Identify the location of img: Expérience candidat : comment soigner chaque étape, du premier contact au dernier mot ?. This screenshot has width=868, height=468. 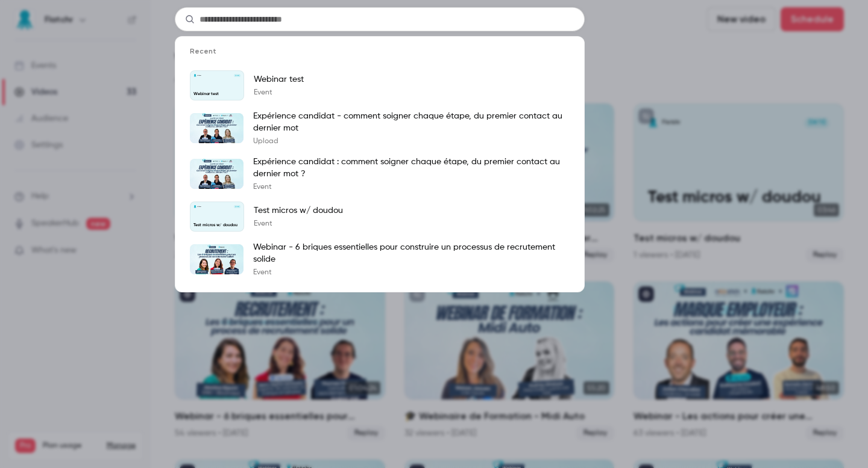
(217, 174).